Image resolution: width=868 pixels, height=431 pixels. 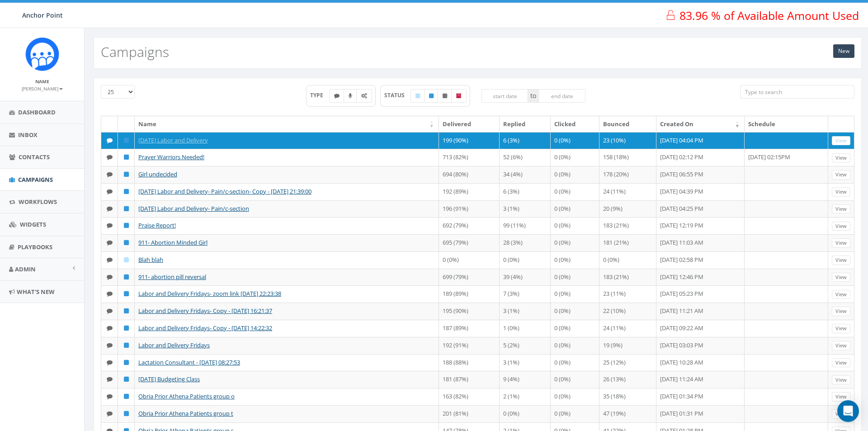 I want to click on td: 24 (11%), so click(x=628, y=328).